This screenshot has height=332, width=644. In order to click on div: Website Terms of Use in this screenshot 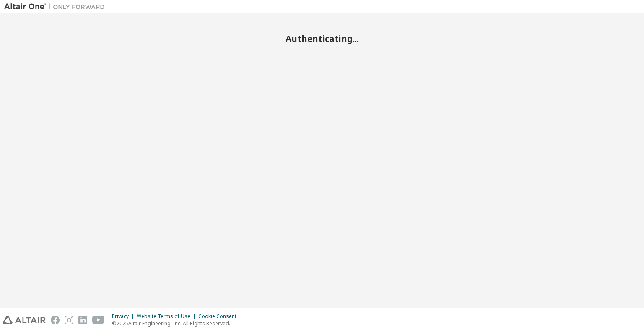, I will do `click(167, 317)`.